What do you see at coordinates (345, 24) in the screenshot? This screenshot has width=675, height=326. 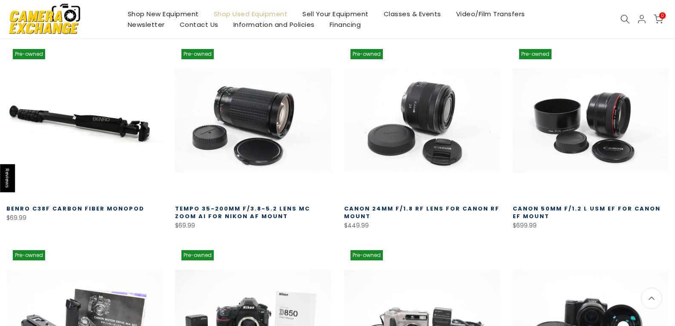 I see `a: Financing` at bounding box center [345, 24].